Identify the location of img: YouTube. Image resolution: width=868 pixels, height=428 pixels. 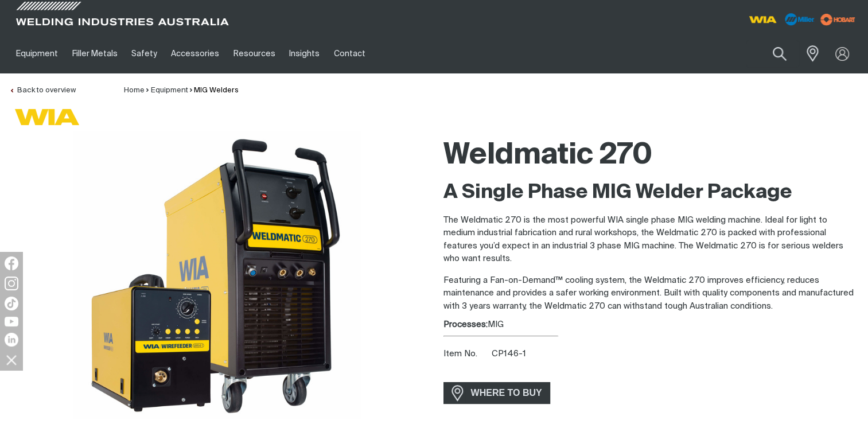
(12, 321).